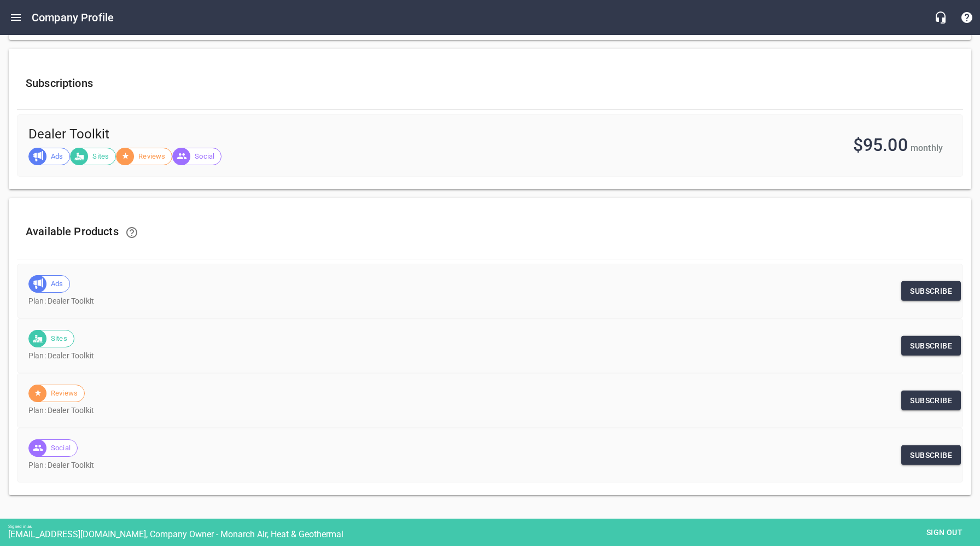 This screenshot has height=546, width=980. Describe the element at coordinates (494, 526) in the screenshot. I see `div: Signed in as` at that location.